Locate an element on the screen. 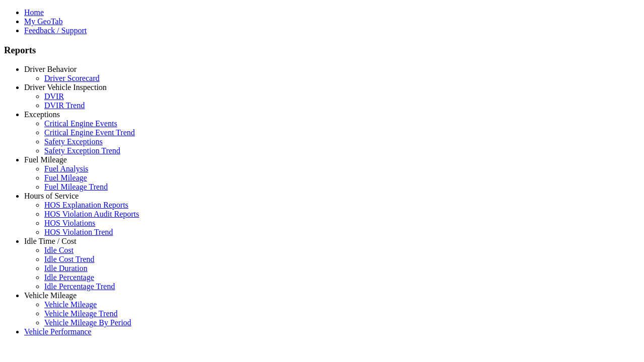 The width and height of the screenshot is (644, 362). a: HOS Explanation Reports is located at coordinates (86, 205).